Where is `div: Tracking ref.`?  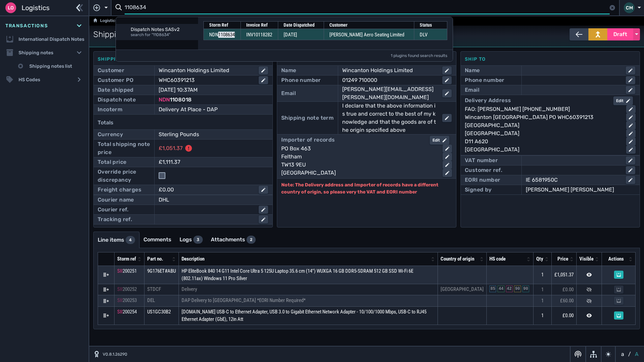
div: Tracking ref. is located at coordinates (115, 220).